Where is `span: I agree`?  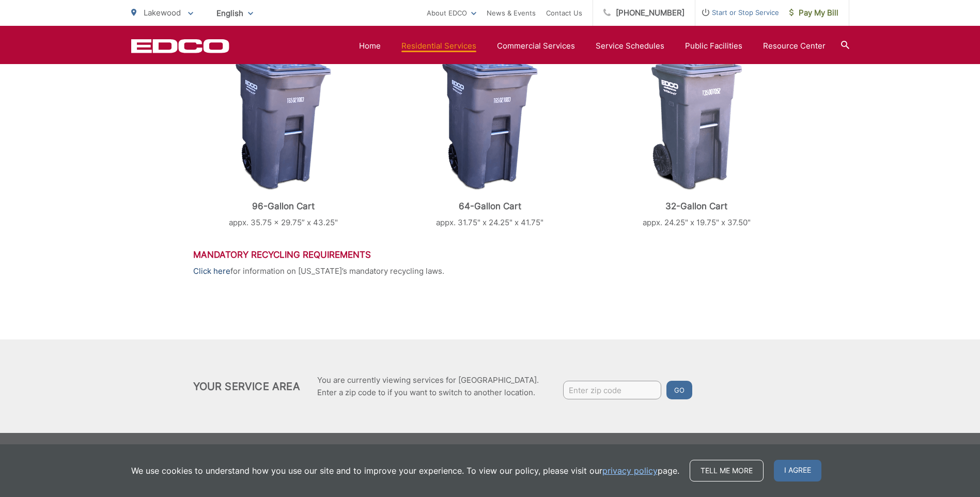 span: I agree is located at coordinates (797, 471).